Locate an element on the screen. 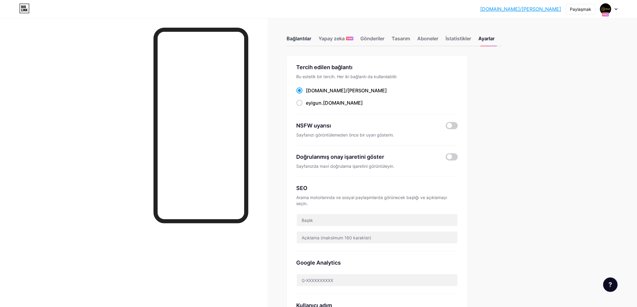 Image resolution: width=637 pixels, height=307 pixels. input: Başlık is located at coordinates (377, 220).